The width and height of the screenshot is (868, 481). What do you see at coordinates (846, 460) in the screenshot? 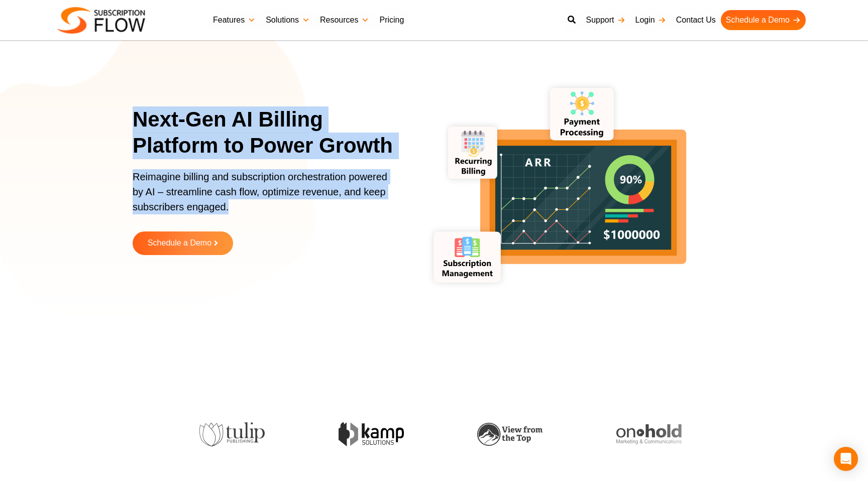
I see `div: Open Intercom Messenger` at bounding box center [846, 460].